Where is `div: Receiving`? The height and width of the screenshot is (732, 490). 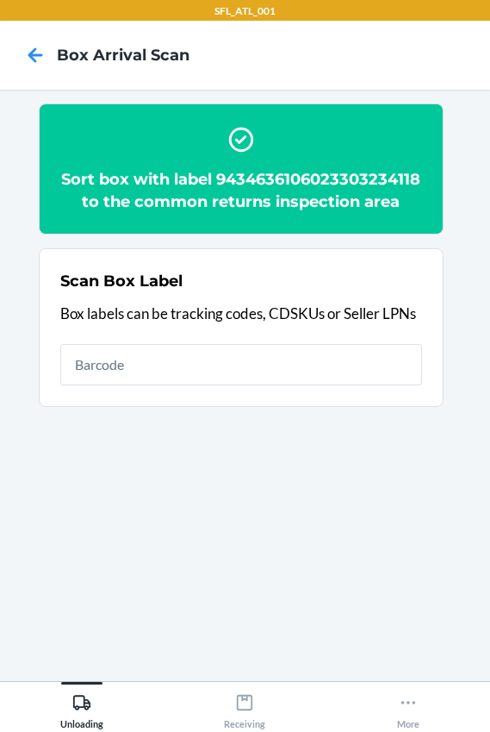
div: Receiving is located at coordinates (245, 707).